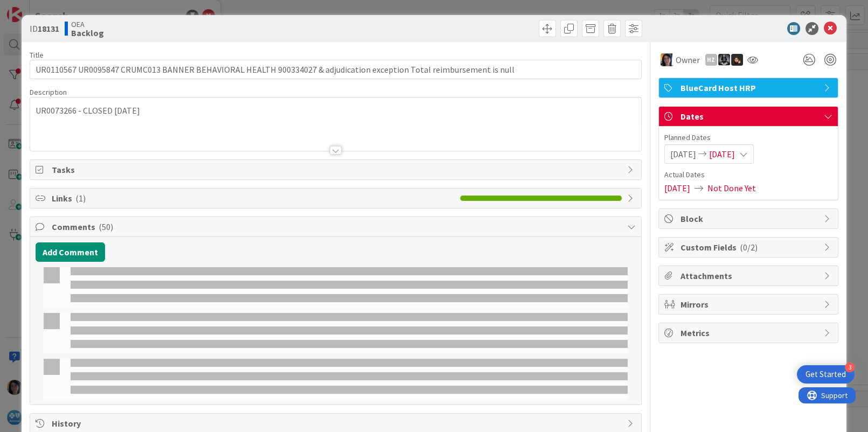 Image resolution: width=868 pixels, height=432 pixels. What do you see at coordinates (724, 60) in the screenshot?
I see `img: KG` at bounding box center [724, 60].